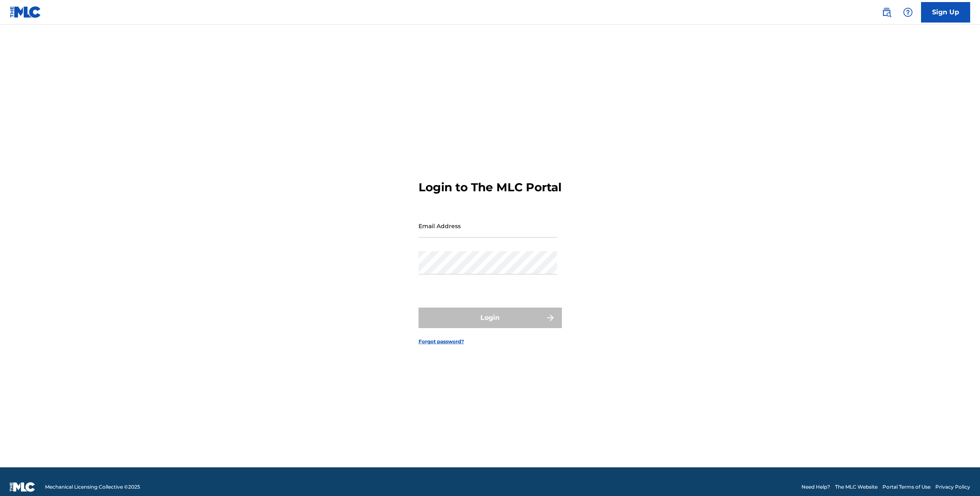 This screenshot has height=496, width=980. Describe the element at coordinates (441, 341) in the screenshot. I see `a: Forgot password?` at that location.